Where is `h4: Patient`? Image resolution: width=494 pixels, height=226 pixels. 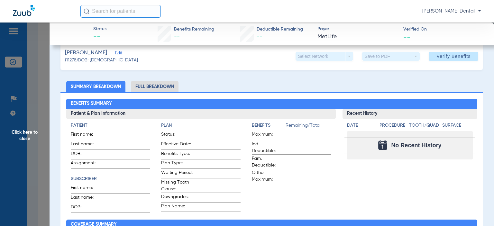 h4: Patient is located at coordinates (110, 125).